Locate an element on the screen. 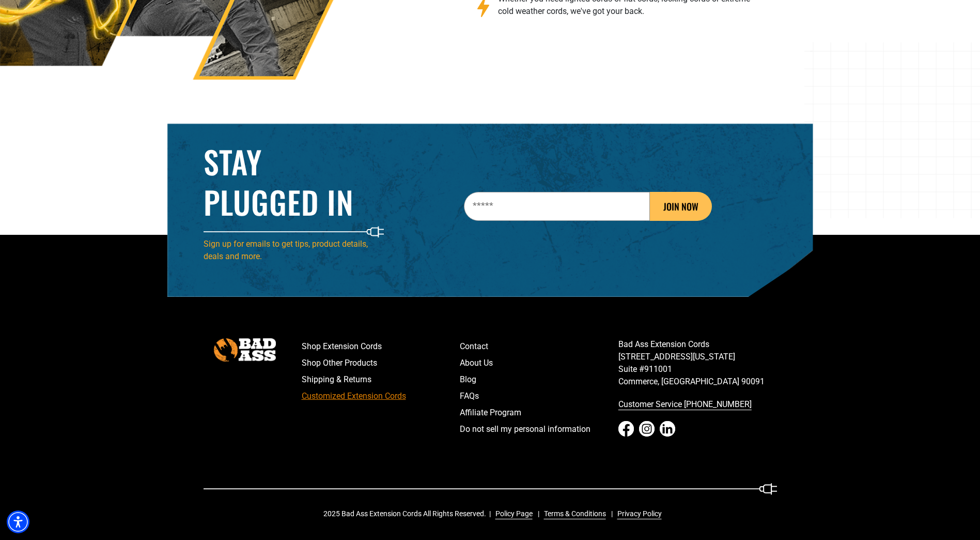  a: Affiliate Program is located at coordinates (539, 412).